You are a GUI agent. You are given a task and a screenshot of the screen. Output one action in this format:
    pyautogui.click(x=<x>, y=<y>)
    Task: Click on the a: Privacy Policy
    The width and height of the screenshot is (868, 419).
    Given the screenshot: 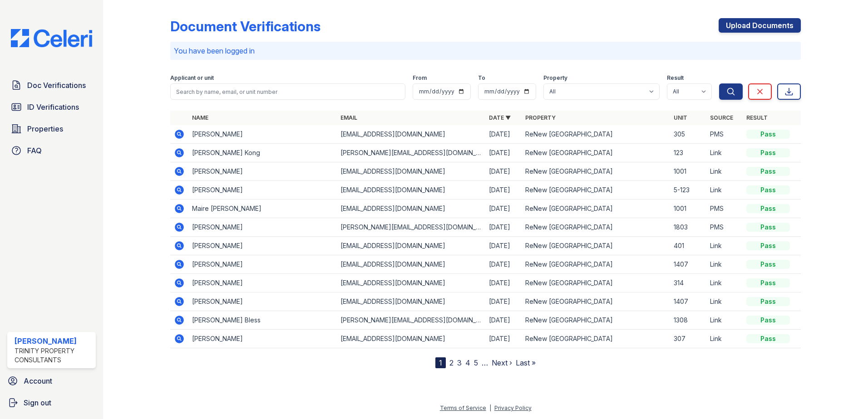 What is the action you would take?
    pyautogui.click(x=513, y=408)
    